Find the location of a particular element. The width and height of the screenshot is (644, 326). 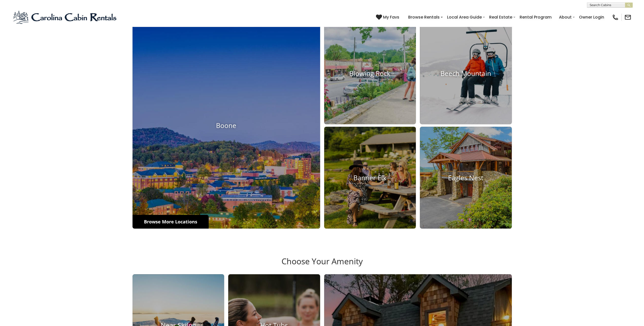

a: Banner Elk is located at coordinates (370, 177).